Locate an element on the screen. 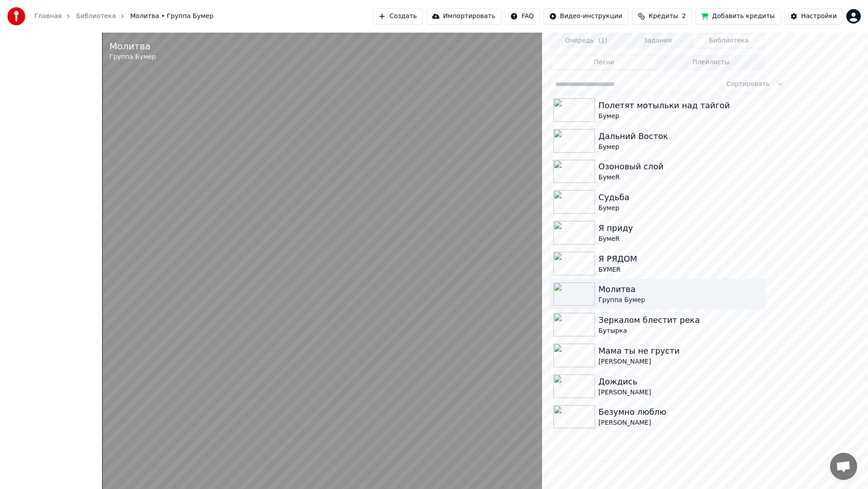  button: Импортировать is located at coordinates (464, 16).